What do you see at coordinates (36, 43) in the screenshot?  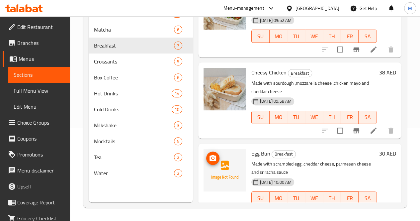 I see `a: Branches` at bounding box center [36, 43].